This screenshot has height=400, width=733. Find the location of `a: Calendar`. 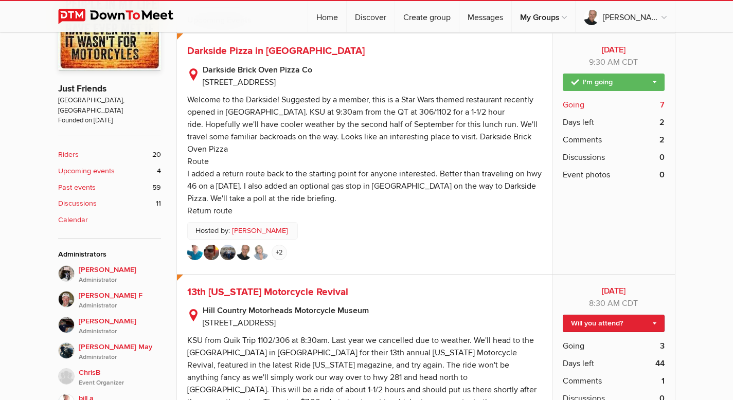

a: Calendar is located at coordinates (110, 220).